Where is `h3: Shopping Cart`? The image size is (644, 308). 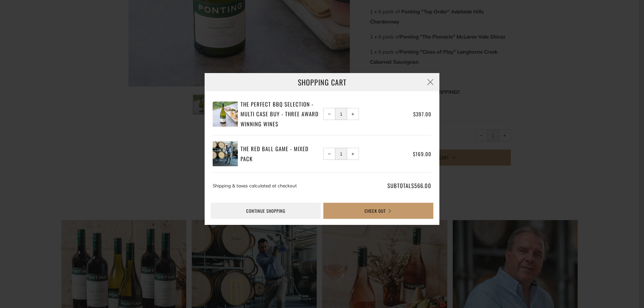
h3: Shopping Cart is located at coordinates (322, 82).